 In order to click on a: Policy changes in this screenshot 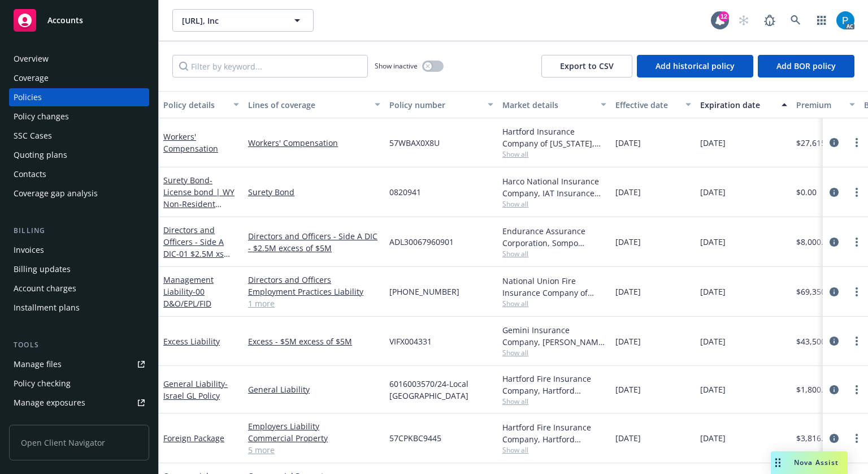, I will do `click(79, 117)`.